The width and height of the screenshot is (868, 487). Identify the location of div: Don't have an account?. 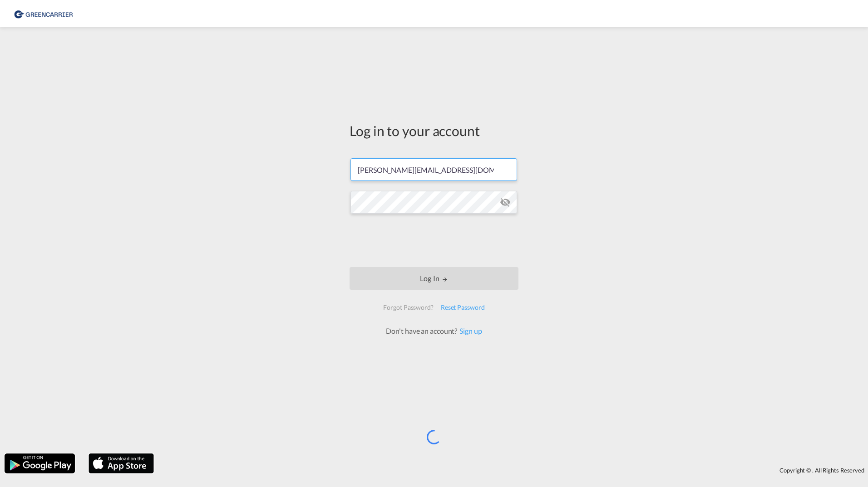
(434, 331).